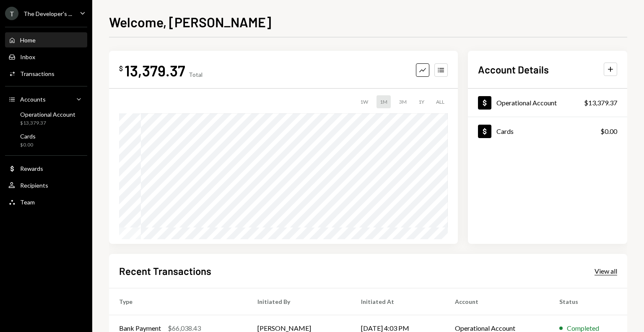  Describe the element at coordinates (589, 301) in the screenshot. I see `th: Status` at that location.